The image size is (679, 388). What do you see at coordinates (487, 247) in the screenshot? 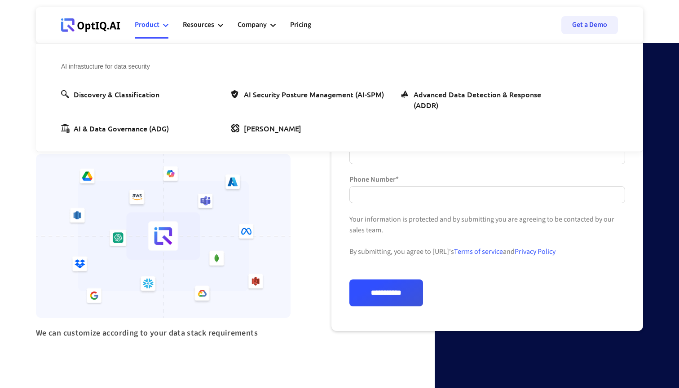
I see `div: Your information is protected and by submitting you are agreeing to be contacted by our sales tea...` at bounding box center [487, 247].